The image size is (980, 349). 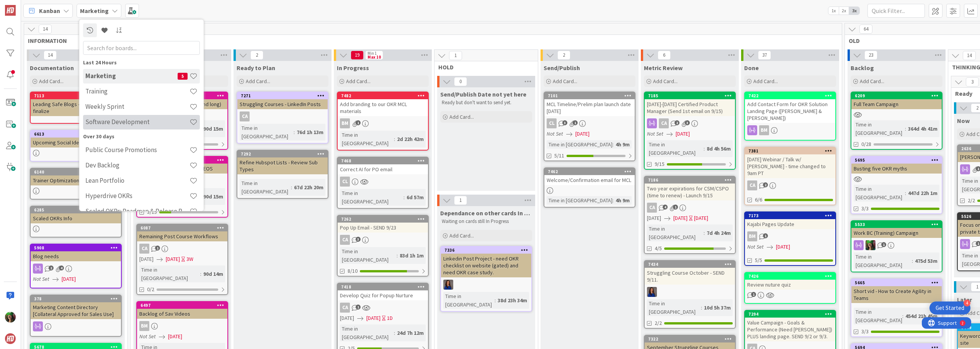 What do you see at coordinates (790, 220) in the screenshot?
I see `div: 7173Kajabi Pages Update` at bounding box center [790, 220].